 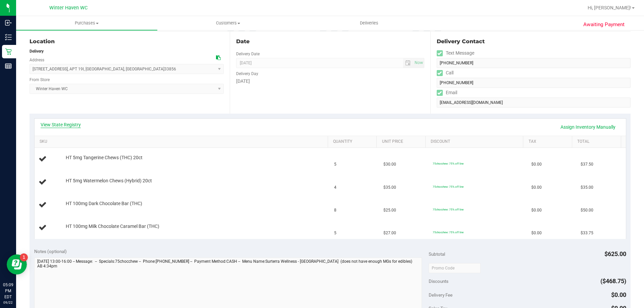 I want to click on span: ($468.75), so click(x=613, y=281).